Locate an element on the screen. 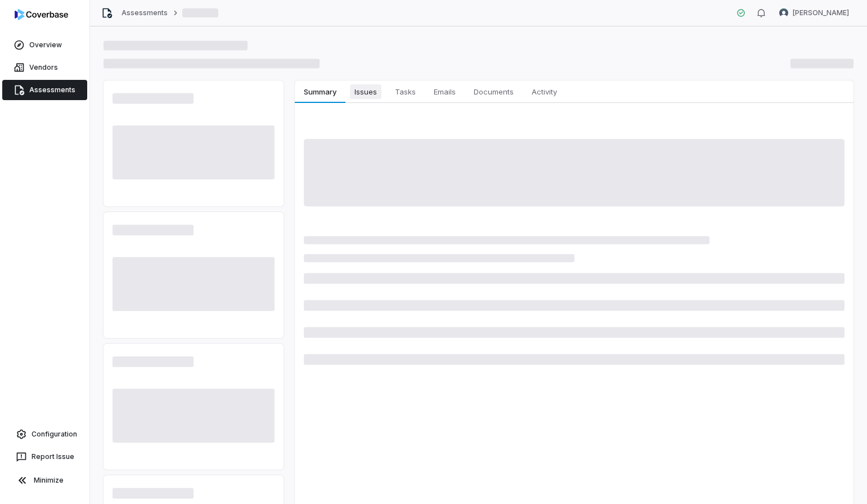  a: Configuration is located at coordinates (44, 434).